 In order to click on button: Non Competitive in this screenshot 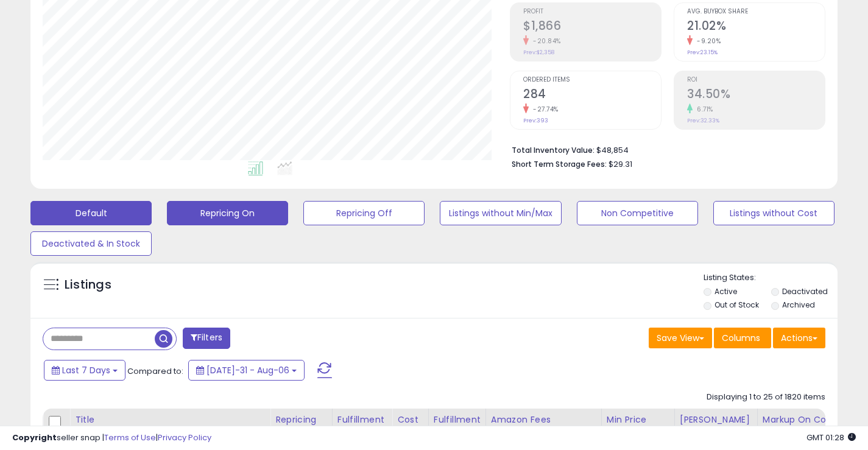, I will do `click(637, 213)`.